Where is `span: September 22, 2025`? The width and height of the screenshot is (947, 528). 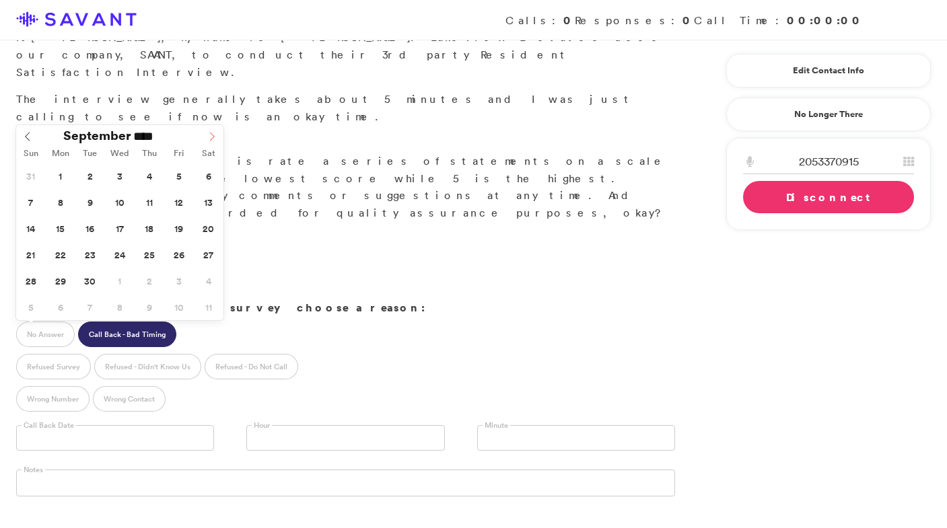 span: September 22, 2025 is located at coordinates (60, 254).